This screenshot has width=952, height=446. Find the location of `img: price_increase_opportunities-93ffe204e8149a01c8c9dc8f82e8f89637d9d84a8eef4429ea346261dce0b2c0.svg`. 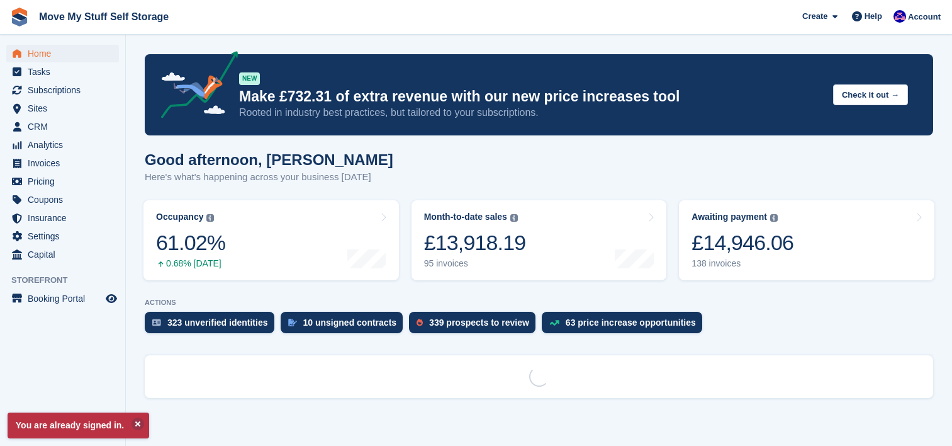

img: price_increase_opportunities-93ffe204e8149a01c8c9dc8f82e8f89637d9d84a8eef4429ea346261dce0b2c0.svg is located at coordinates (554, 322).